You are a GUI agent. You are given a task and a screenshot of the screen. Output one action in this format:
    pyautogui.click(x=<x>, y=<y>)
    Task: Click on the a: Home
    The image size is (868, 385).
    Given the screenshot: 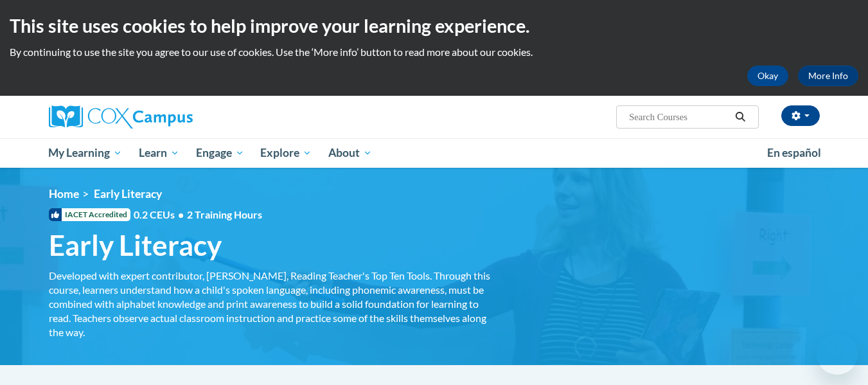 What is the action you would take?
    pyautogui.click(x=64, y=193)
    